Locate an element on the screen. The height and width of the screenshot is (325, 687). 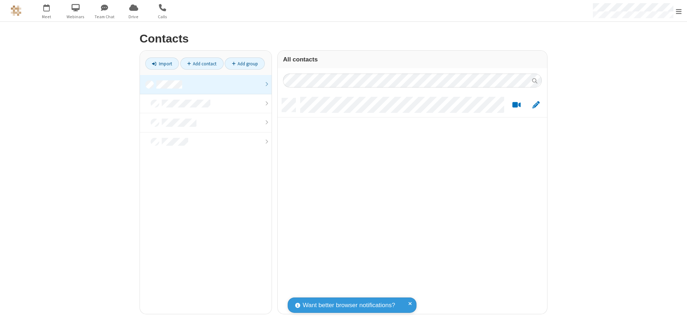
span: Calls is located at coordinates (162, 17).